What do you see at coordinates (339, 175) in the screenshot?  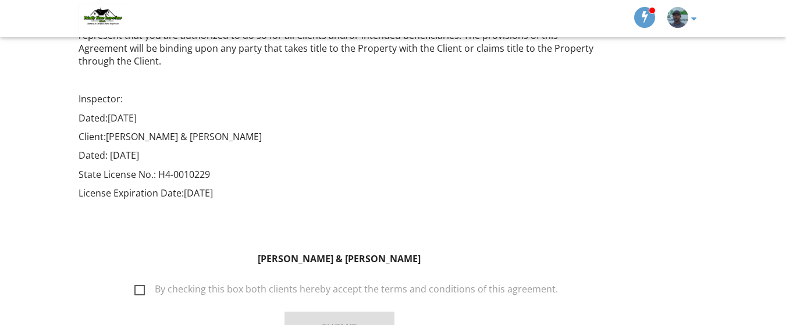 I see `p: State License No.: H4-0010229` at bounding box center [339, 175].